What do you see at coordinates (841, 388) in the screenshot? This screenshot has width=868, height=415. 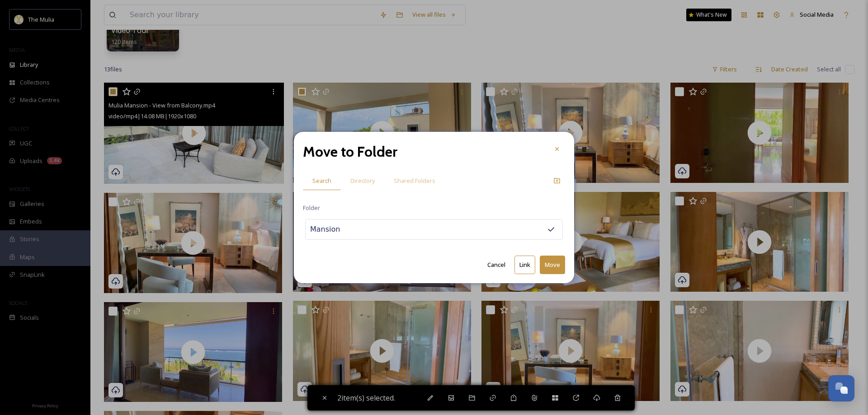 I see `button: Open Chat` at bounding box center [841, 388].